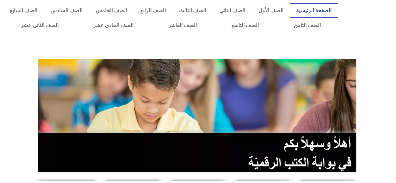  Describe the element at coordinates (307, 25) in the screenshot. I see `a: الصف الثامن` at that location.